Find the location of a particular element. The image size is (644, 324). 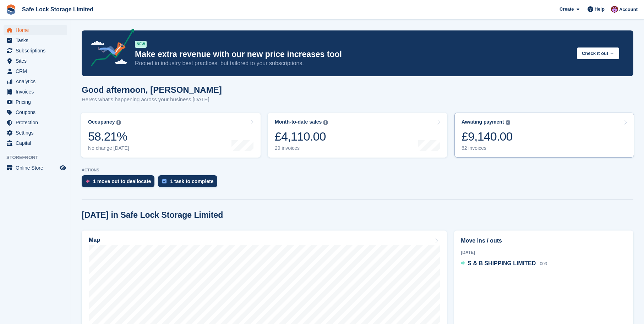

div: 29 invoices is located at coordinates (301, 148).